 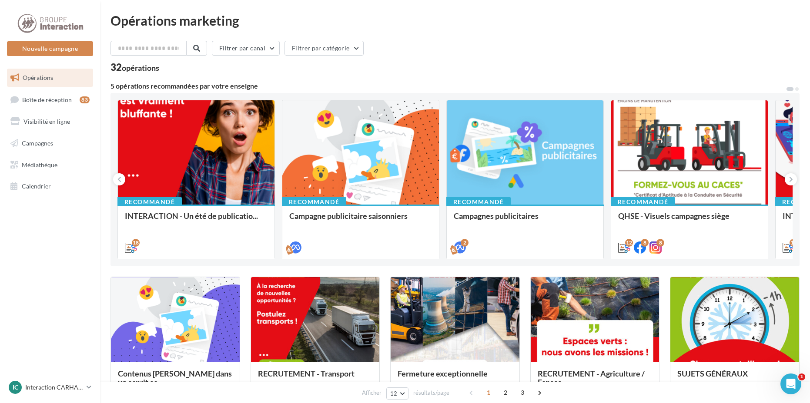 What do you see at coordinates (37, 143) in the screenshot?
I see `span: Campagnes` at bounding box center [37, 143].